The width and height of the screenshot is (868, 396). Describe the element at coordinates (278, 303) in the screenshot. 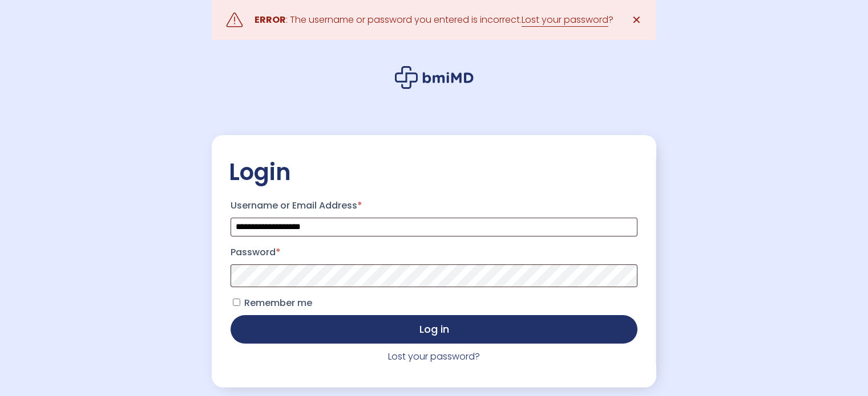

I see `span: Remember me` at that location.